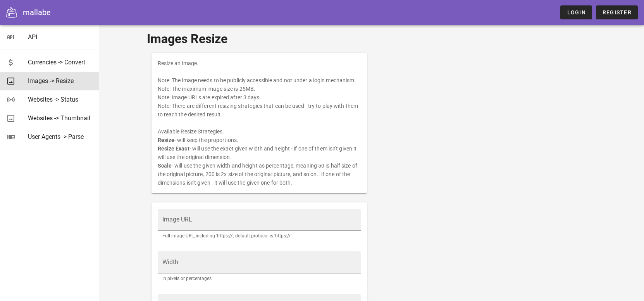 This screenshot has width=644, height=301. Describe the element at coordinates (372, 39) in the screenshot. I see `h1: Images Resize` at that location.